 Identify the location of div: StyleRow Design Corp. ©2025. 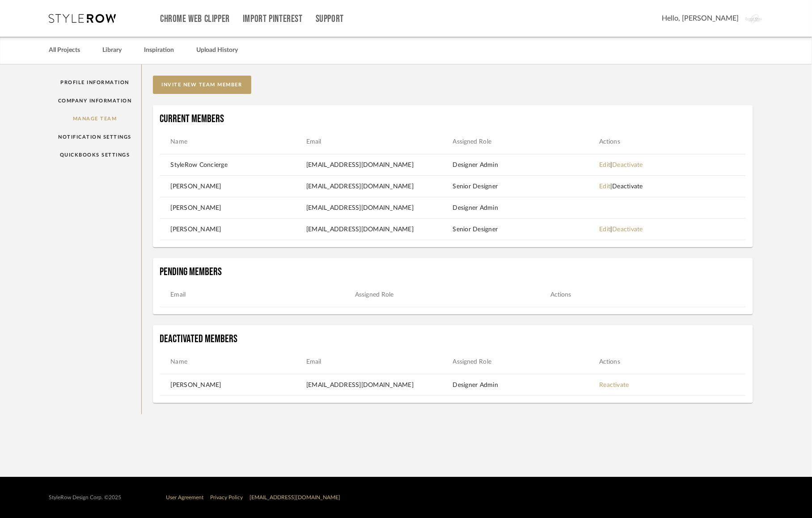
(85, 497).